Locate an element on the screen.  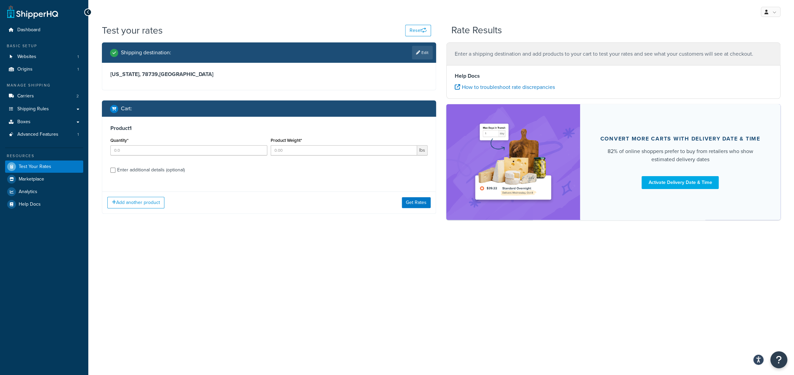
a: Carriers2 is located at coordinates (44, 96).